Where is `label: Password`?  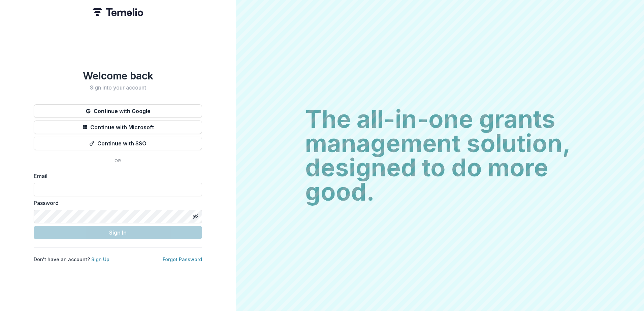 label: Password is located at coordinates (116, 203).